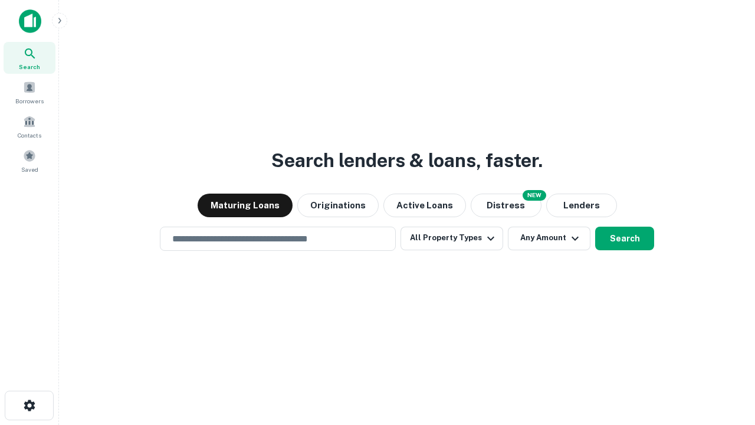 Image resolution: width=755 pixels, height=425 pixels. What do you see at coordinates (549, 238) in the screenshot?
I see `button: Any Amount` at bounding box center [549, 238].